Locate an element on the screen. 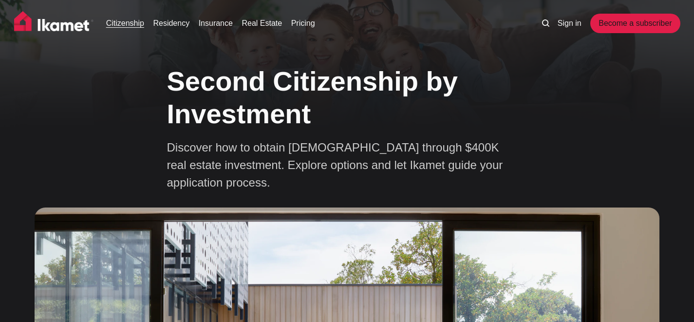 The width and height of the screenshot is (694, 322). a: Citizenship is located at coordinates (125, 23).